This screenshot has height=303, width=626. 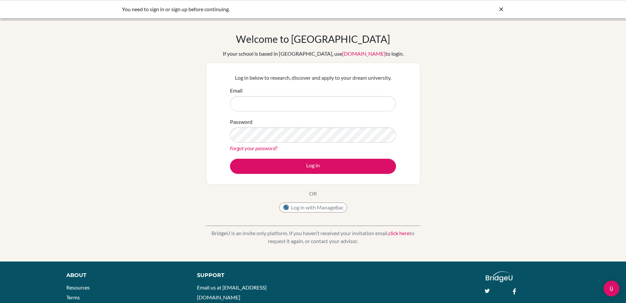 What do you see at coordinates (124, 276) in the screenshot?
I see `div: About` at bounding box center [124, 276].